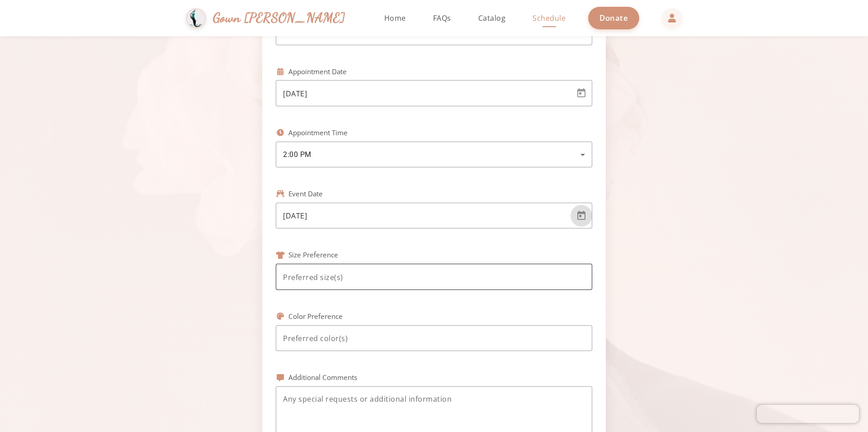 The image size is (868, 432). I want to click on input: Select a date, so click(426, 94).